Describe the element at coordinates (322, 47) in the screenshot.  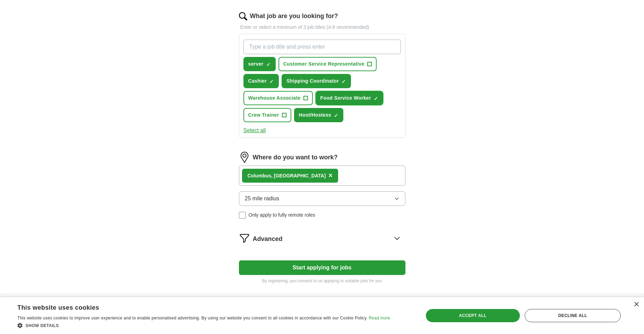
I see `input: Type a job title and press enter` at that location.